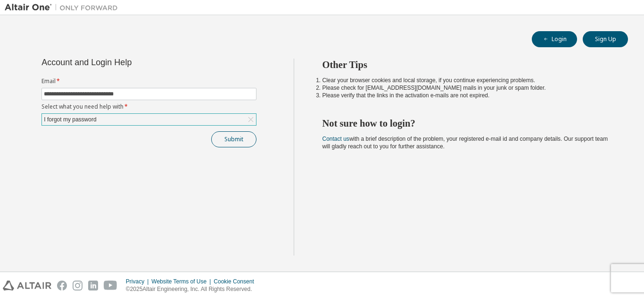 The width and height of the screenshot is (644, 299). What do you see at coordinates (128, 62) in the screenshot?
I see `div: Account and Login Help` at bounding box center [128, 62].